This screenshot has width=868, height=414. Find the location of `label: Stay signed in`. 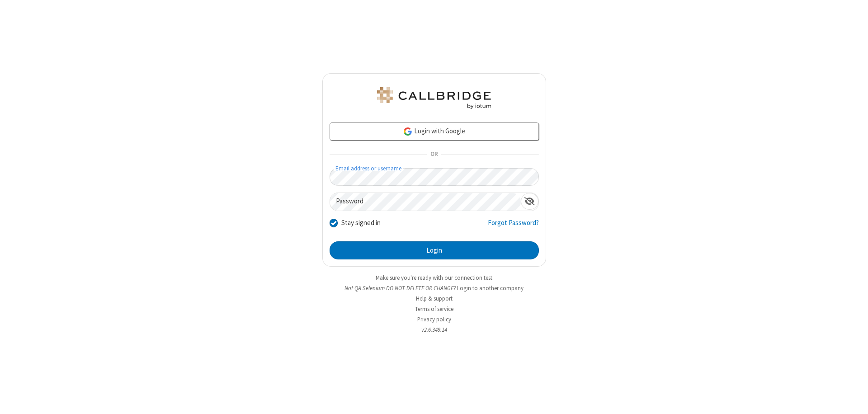

label: Stay signed in is located at coordinates (361, 223).